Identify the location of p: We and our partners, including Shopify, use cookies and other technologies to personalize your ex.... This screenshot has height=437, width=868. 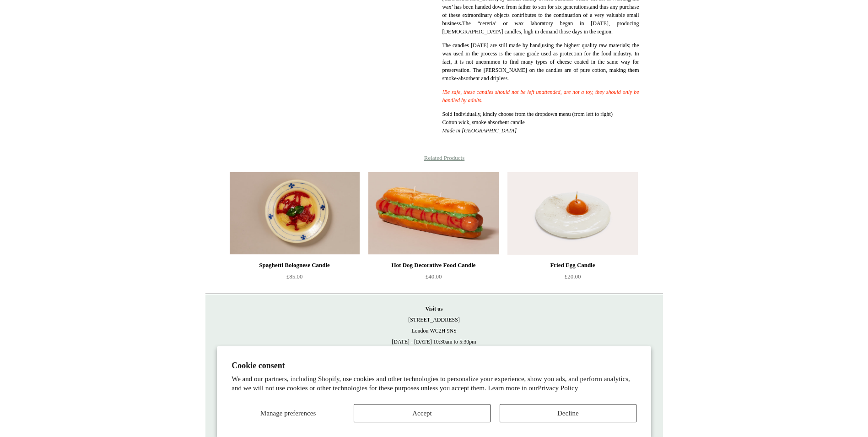
(434, 383).